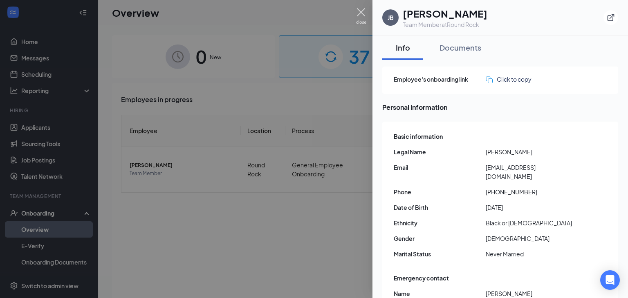  What do you see at coordinates (445, 25) in the screenshot?
I see `div: Team Member at Round Rock` at bounding box center [445, 25].